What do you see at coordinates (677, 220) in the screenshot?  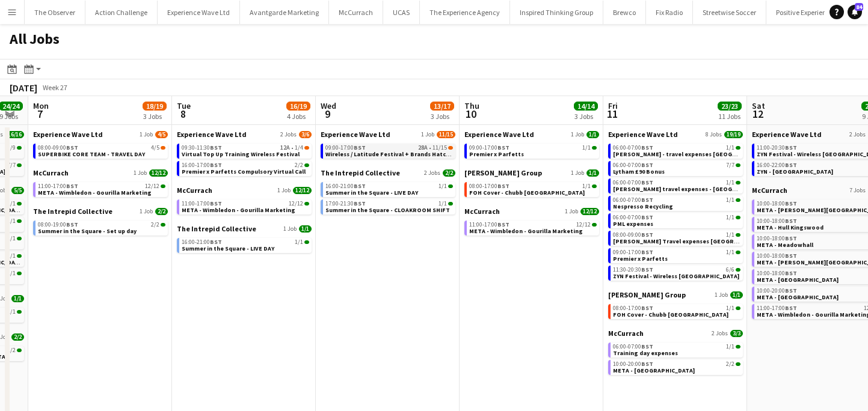 I see `a: 06:00-07:00BST1/1PML expenses` at bounding box center [677, 220].